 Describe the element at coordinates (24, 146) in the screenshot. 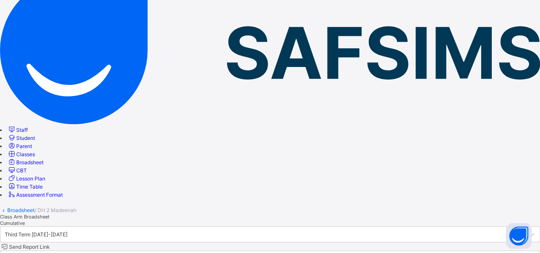

I see `span: Parent` at that location.